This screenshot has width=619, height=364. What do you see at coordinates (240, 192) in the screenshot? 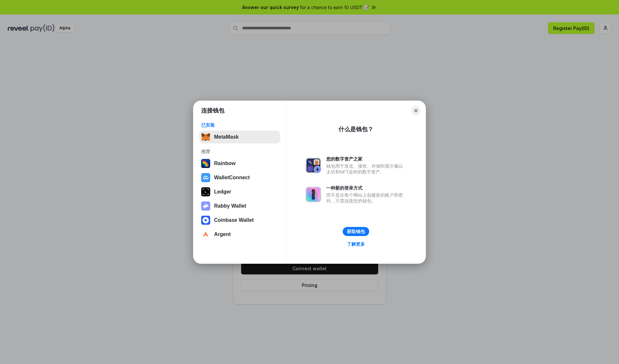
I see `button: Ledger` at bounding box center [240, 192].